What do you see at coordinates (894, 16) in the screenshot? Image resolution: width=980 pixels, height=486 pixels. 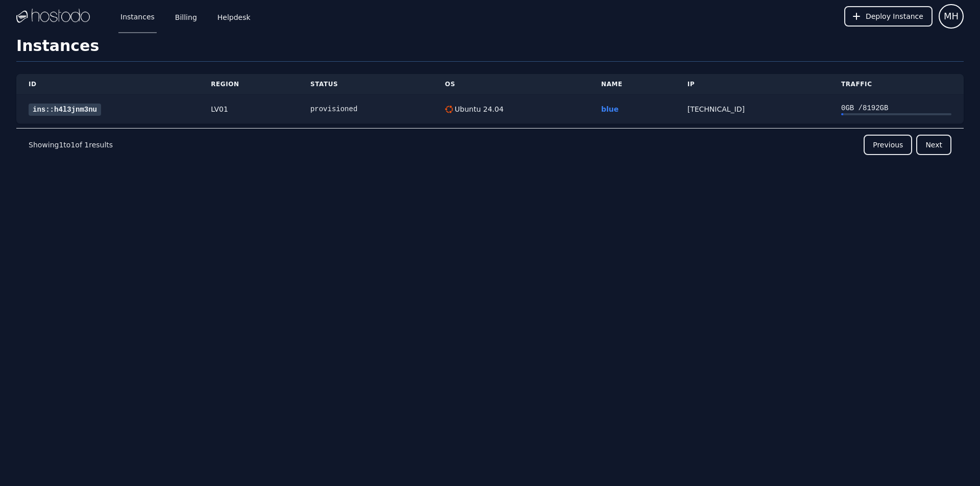 I see `span: Deploy Instance` at bounding box center [894, 16].